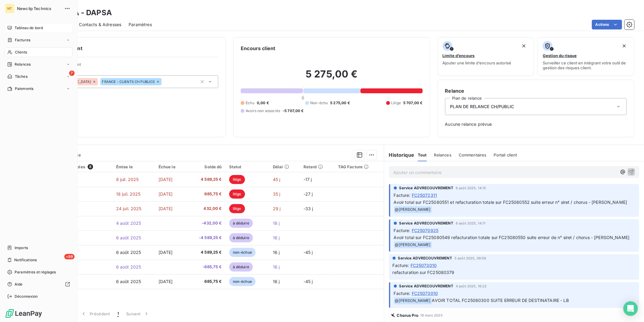  I want to click on span: Paramètres et réglages, so click(35, 272).